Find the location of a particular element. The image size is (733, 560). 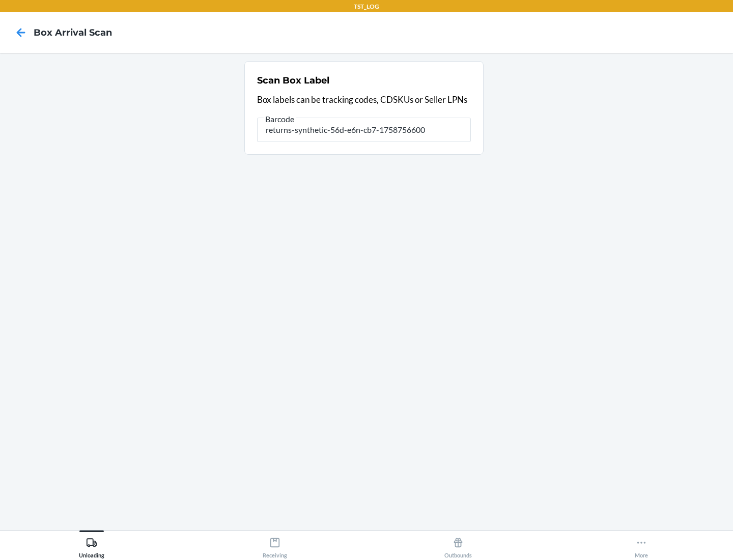

h2: Scan Box Label is located at coordinates (293, 81).